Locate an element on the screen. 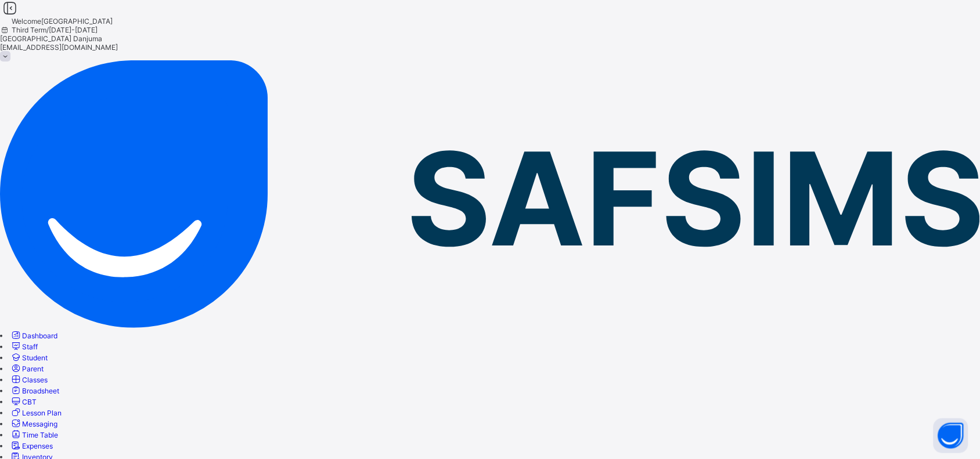 The height and width of the screenshot is (459, 980). span: Expenses is located at coordinates (37, 446).